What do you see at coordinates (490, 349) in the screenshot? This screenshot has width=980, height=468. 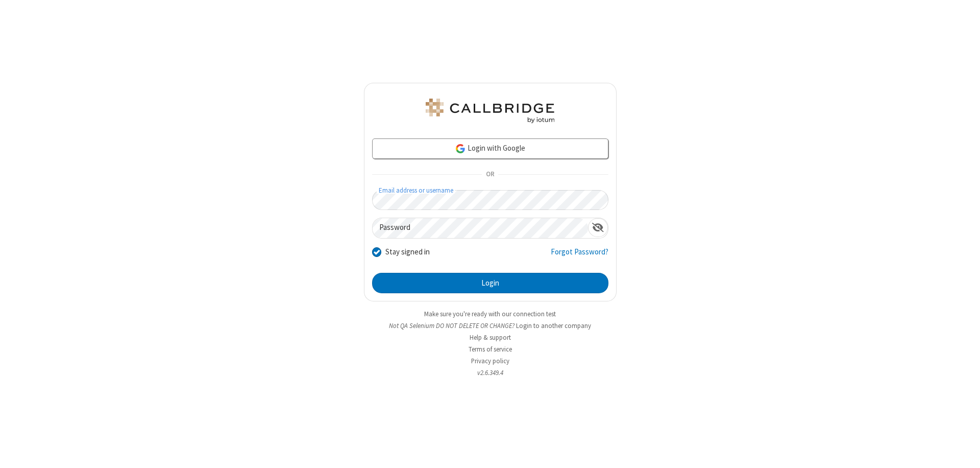 I see `a: Terms of service` at bounding box center [490, 349].